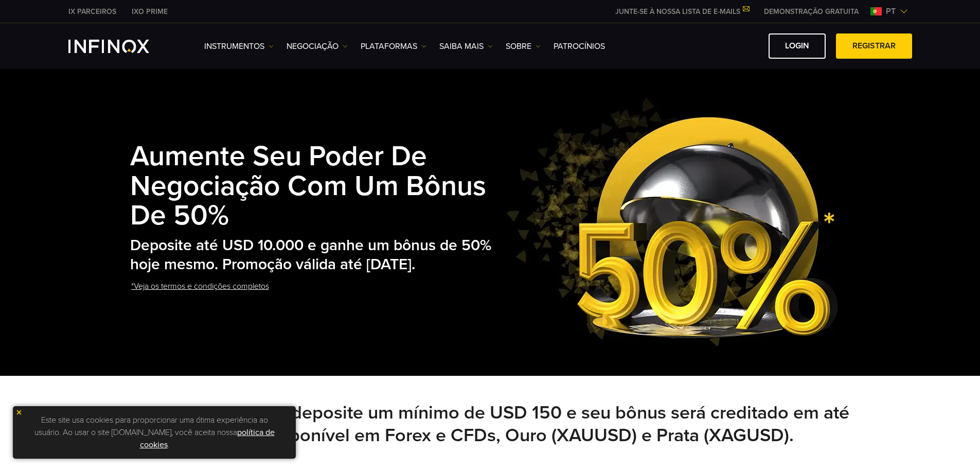 The image size is (980, 469). Describe the element at coordinates (19, 413) in the screenshot. I see `img: yellow close icon` at that location.